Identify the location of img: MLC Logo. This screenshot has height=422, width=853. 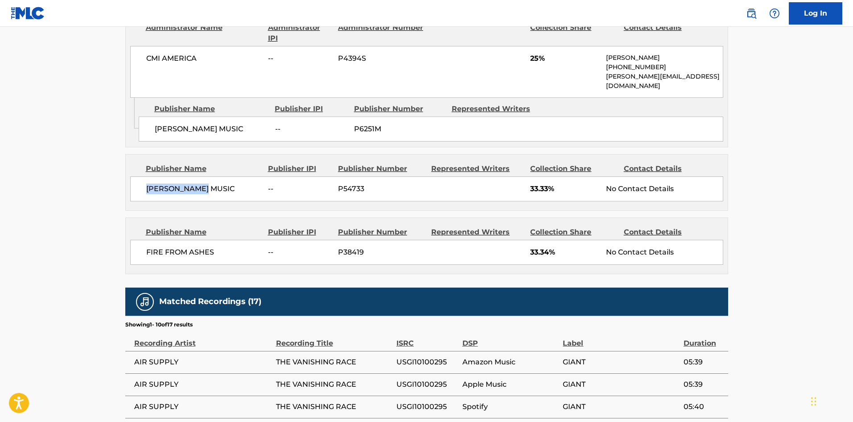
(28, 13).